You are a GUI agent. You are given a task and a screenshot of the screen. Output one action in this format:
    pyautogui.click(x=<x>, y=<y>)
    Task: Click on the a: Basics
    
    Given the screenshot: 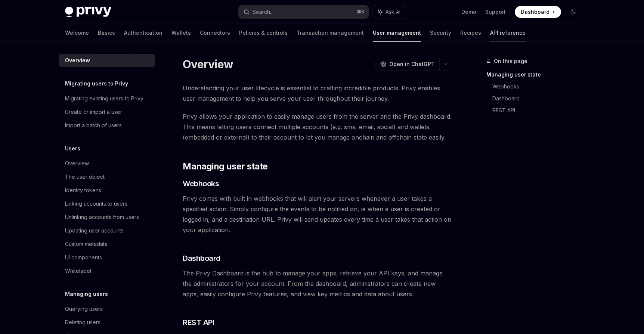 What is the action you would take?
    pyautogui.click(x=106, y=33)
    